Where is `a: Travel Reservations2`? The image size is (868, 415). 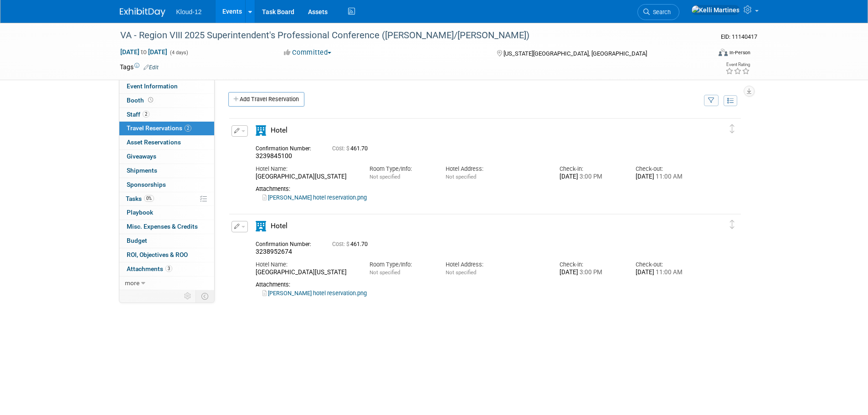
a: Travel Reservations2 is located at coordinates (167, 128).